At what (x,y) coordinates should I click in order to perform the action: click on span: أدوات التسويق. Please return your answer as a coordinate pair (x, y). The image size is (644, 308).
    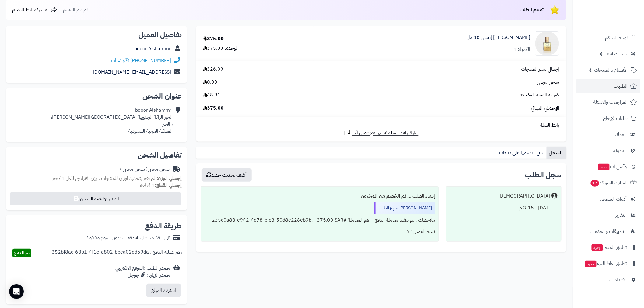
    Looking at the image, I should click on (614, 199).